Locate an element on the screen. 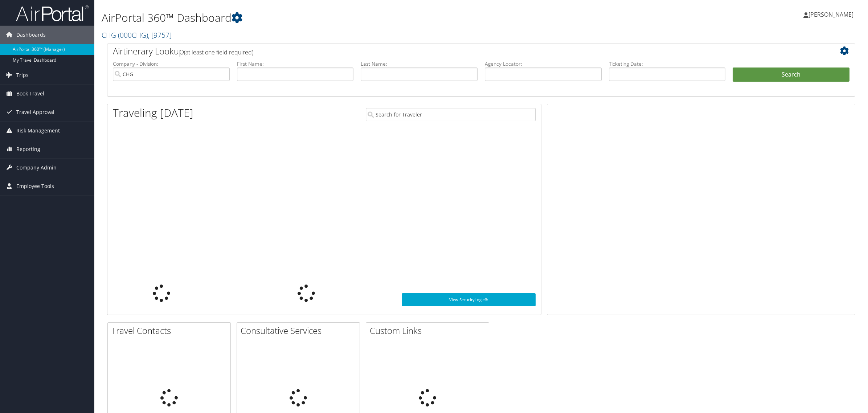 The image size is (868, 413). label: Ticketing Date: is located at coordinates (667, 64).